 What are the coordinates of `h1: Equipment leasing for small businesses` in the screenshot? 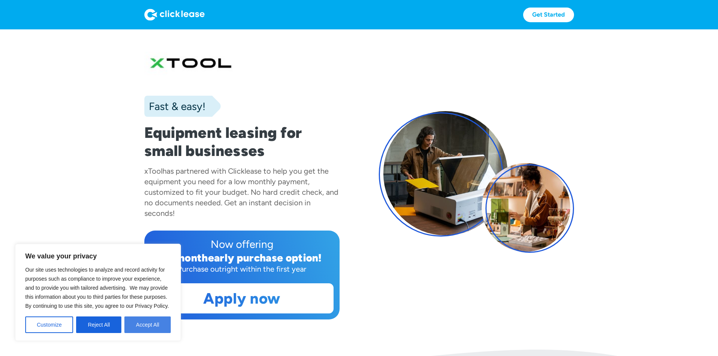 It's located at (242, 142).